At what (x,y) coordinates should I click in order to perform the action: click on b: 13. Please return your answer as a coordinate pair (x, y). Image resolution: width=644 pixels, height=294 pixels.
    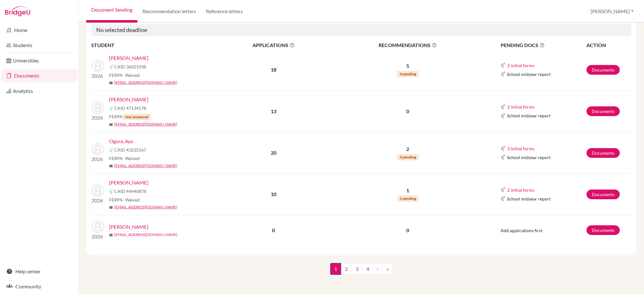
    Looking at the image, I should click on (273, 111).